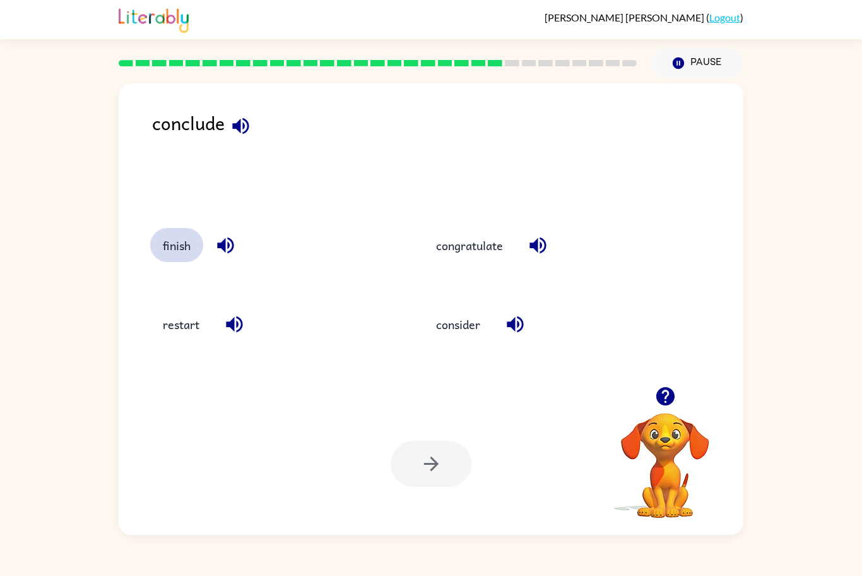 Image resolution: width=862 pixels, height=576 pixels. What do you see at coordinates (470, 245) in the screenshot?
I see `button: congratulate` at bounding box center [470, 245].